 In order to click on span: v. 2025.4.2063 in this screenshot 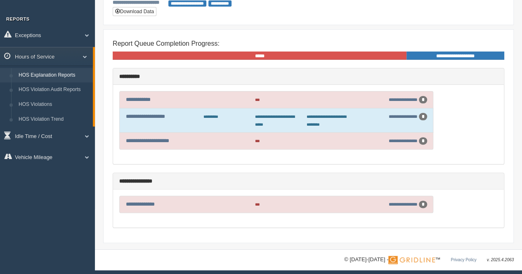, I will do `click(500, 260)`.